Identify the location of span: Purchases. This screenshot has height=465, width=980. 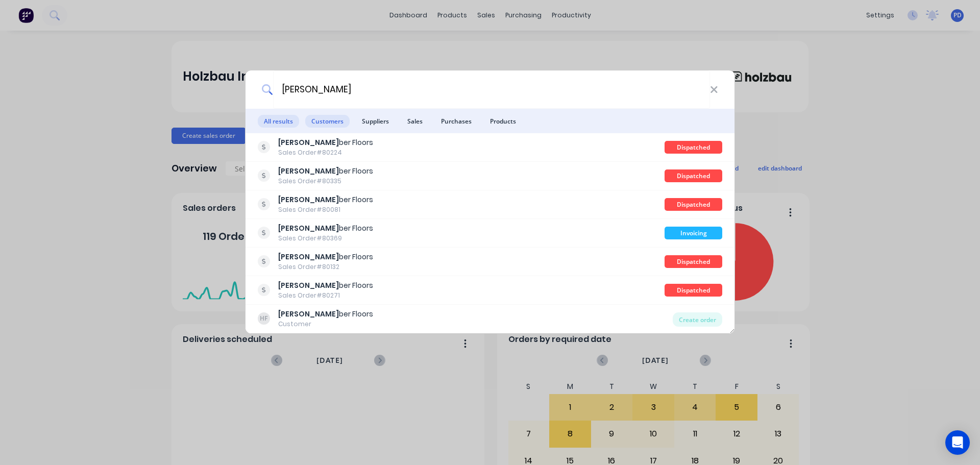
(456, 121).